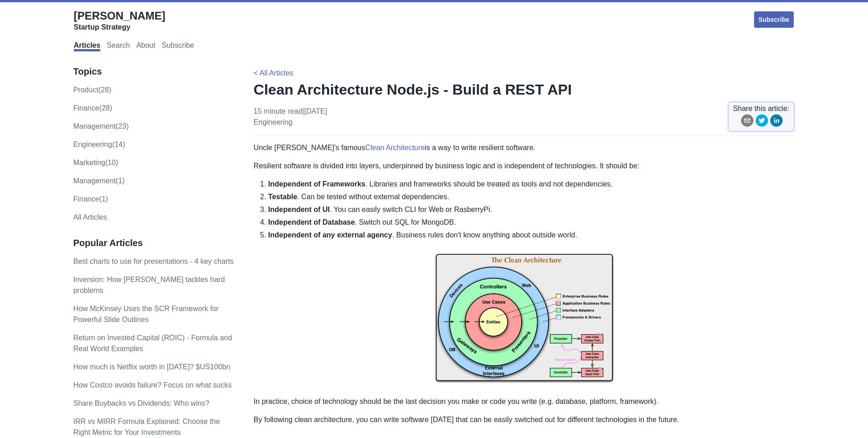 The width and height of the screenshot is (868, 438). I want to click on h3: Topics, so click(154, 72).